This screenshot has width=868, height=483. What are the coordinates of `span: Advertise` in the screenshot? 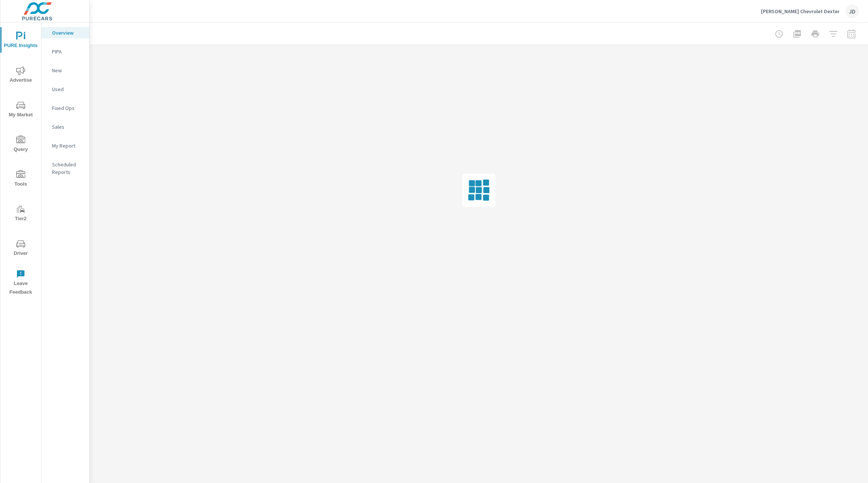 It's located at (21, 75).